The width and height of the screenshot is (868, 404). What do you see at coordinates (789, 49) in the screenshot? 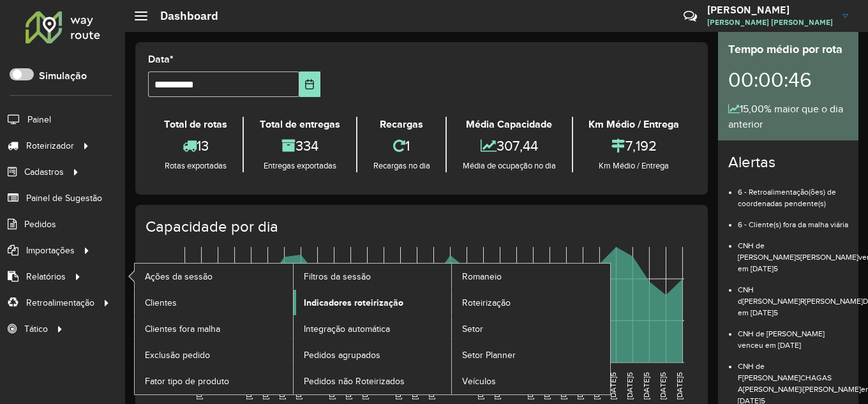
I see `div: Tempo médio por rota` at bounding box center [789, 49].